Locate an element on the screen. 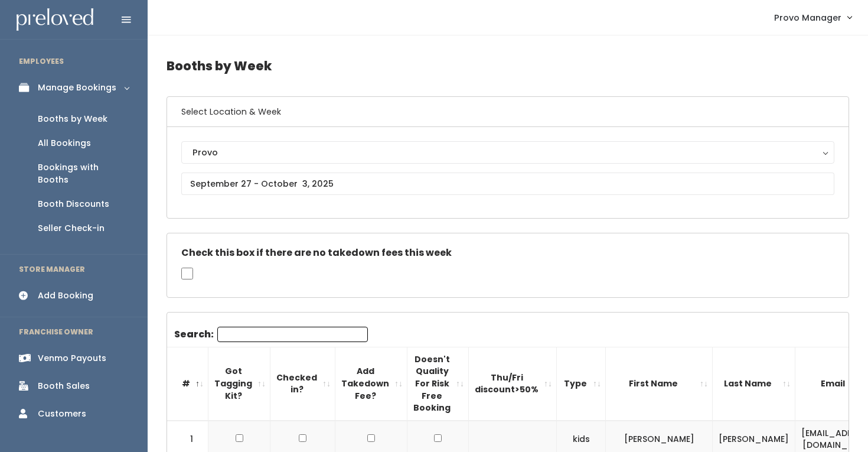 This screenshot has height=452, width=868. div: Booth Sales is located at coordinates (64, 385).